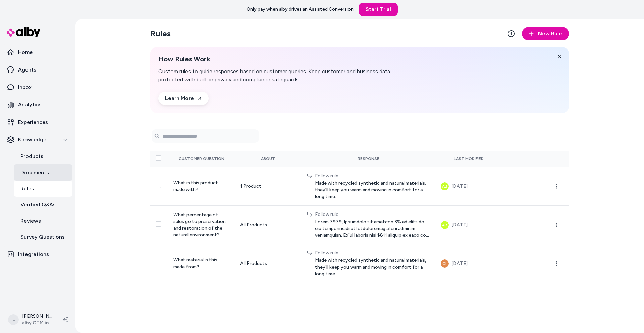  What do you see at coordinates (469, 159) in the screenshot?
I see `div: Last Modified` at bounding box center [469, 159].